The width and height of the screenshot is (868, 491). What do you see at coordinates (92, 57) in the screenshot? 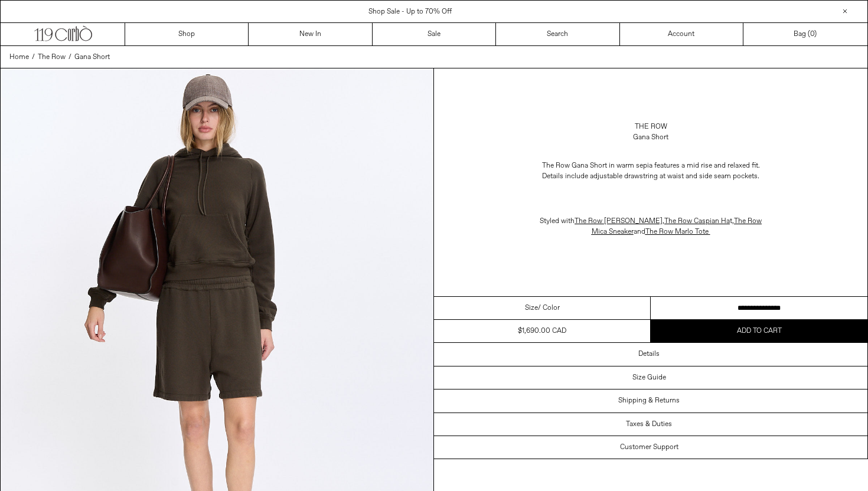
I see `a: Gana Short` at bounding box center [92, 57].